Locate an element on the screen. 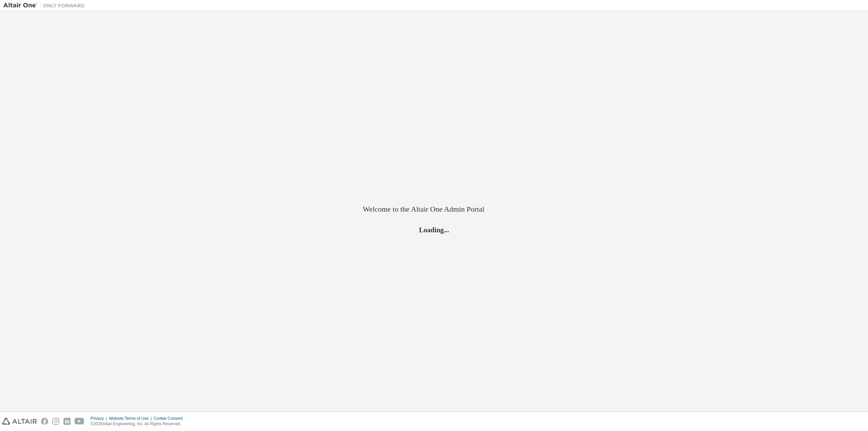  img: linkedin.svg is located at coordinates (67, 421).